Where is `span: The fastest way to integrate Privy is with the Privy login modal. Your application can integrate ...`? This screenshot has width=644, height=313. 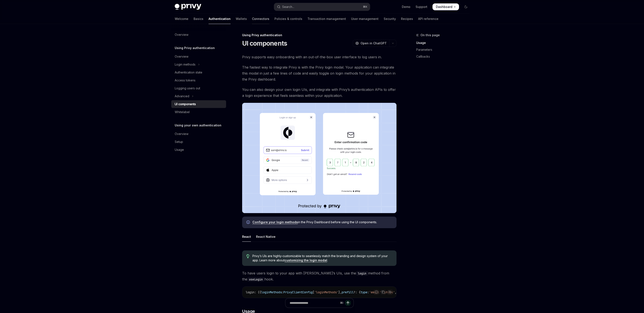 span: The fastest way to integrate Privy is with the Privy login modal. Your application can integrate ... is located at coordinates (319, 73).